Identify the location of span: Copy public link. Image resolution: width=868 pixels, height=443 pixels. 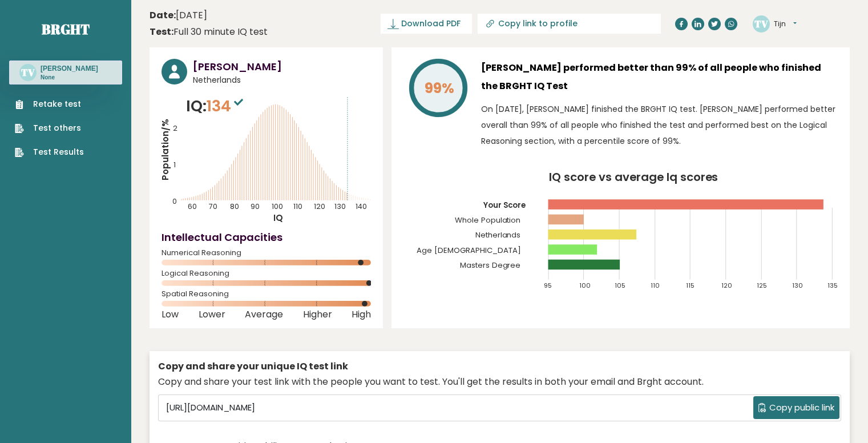
(802, 408).